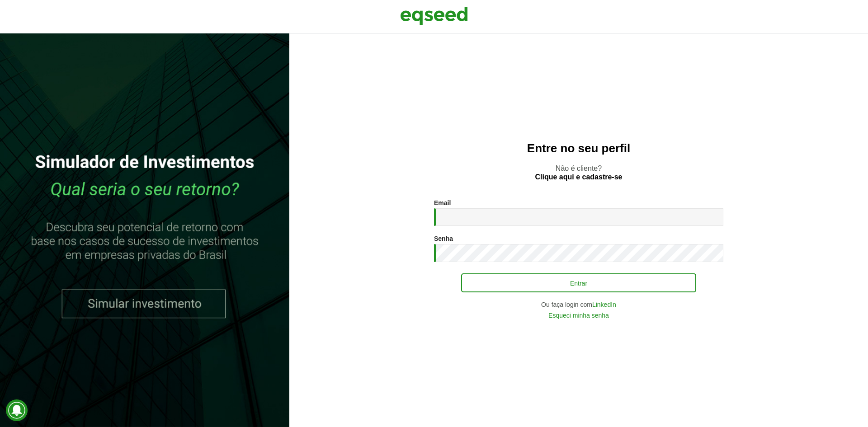 The height and width of the screenshot is (427, 868). I want to click on a: Clique aqui e cadastre-se, so click(579, 177).